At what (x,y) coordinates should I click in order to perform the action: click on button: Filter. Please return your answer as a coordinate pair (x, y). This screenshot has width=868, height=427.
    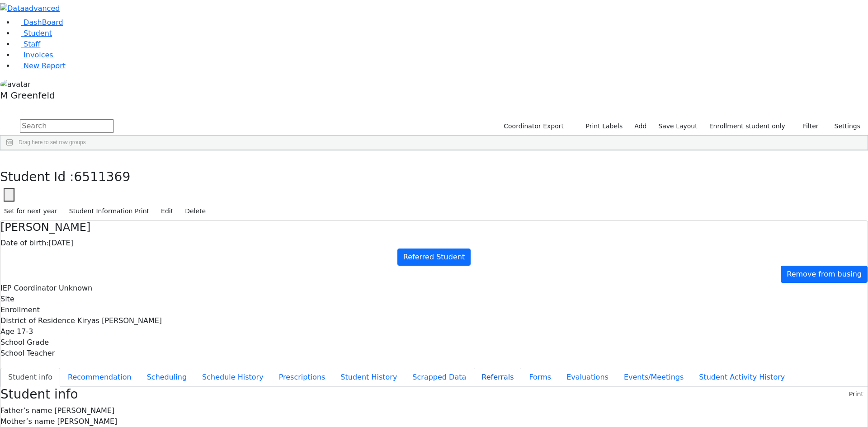
    Looking at the image, I should click on (807, 126).